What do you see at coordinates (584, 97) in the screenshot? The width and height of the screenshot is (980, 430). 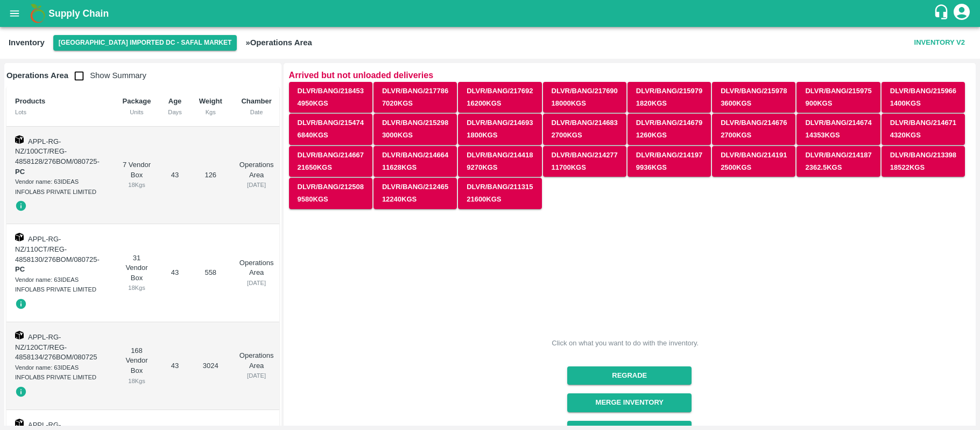 I see `button: DLVR/BANG/21769018000Kgs` at bounding box center [584, 97].